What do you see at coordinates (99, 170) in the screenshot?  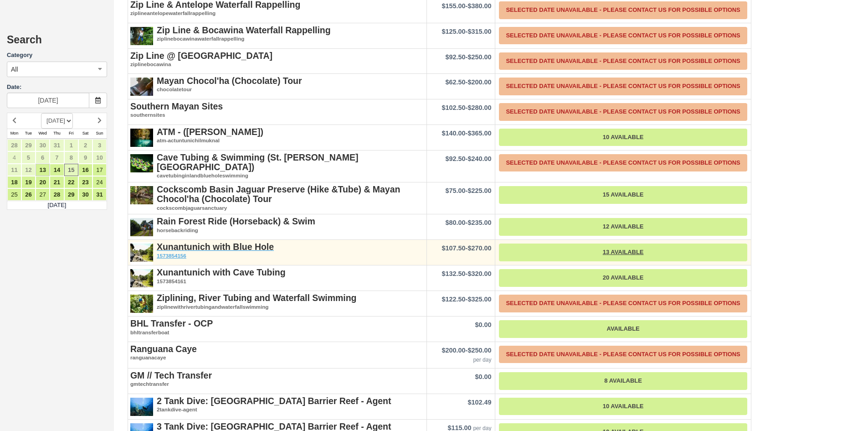 I see `a: 17` at bounding box center [99, 170].